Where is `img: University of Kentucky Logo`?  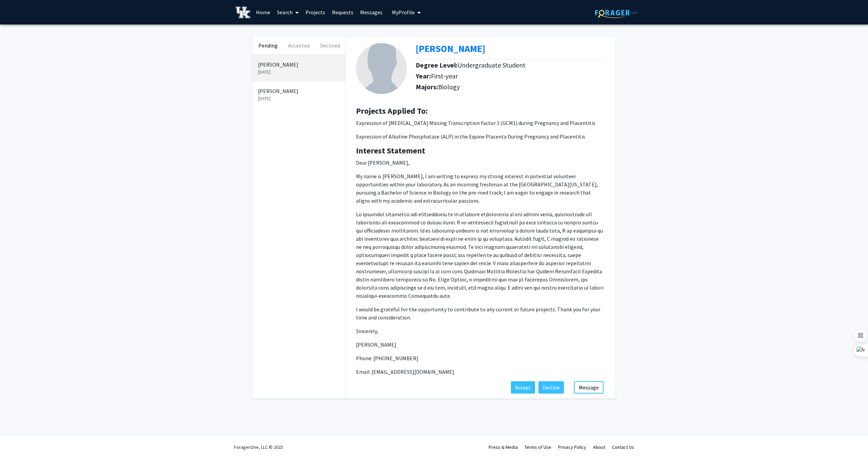
img: University of Kentucky Logo is located at coordinates (242, 13).